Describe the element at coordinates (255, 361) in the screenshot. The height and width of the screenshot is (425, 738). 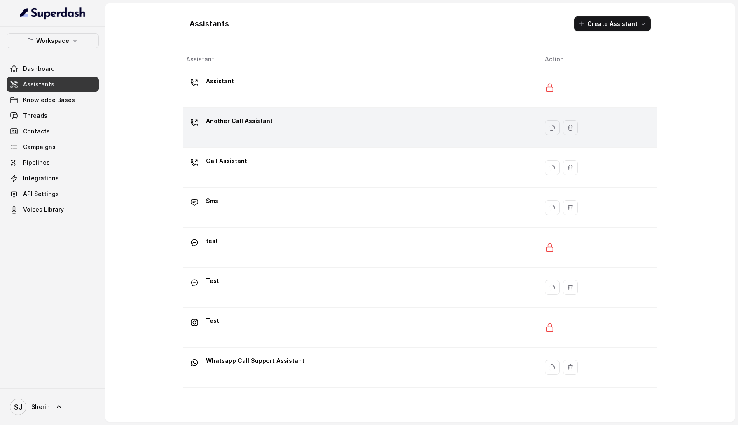
I see `p: Whatsapp Call Support Assistant` at that location.